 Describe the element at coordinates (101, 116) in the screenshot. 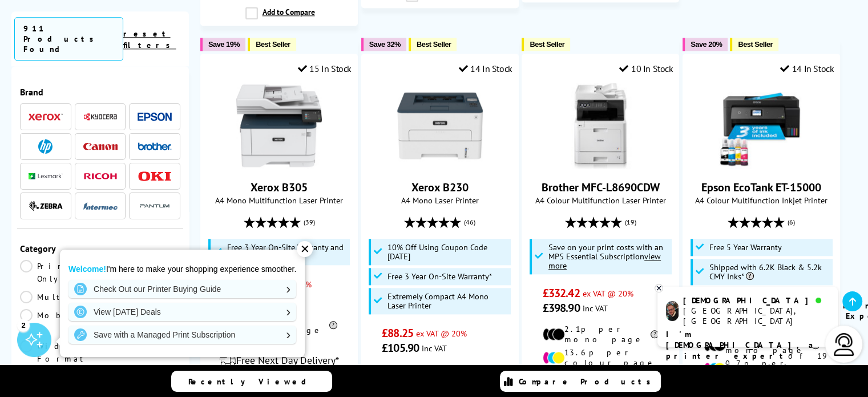

I see `img: Kyocera` at that location.